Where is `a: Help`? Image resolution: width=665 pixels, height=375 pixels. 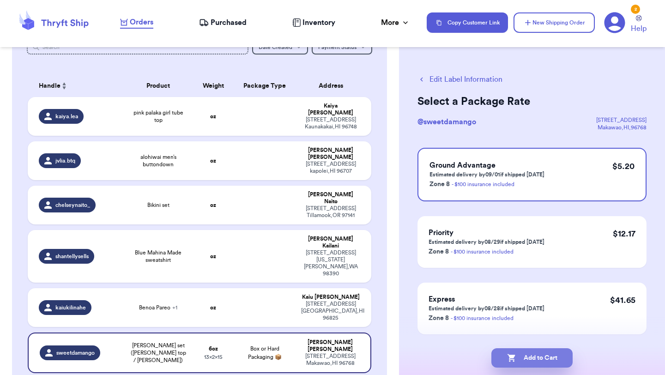 a: Help is located at coordinates (639, 24).